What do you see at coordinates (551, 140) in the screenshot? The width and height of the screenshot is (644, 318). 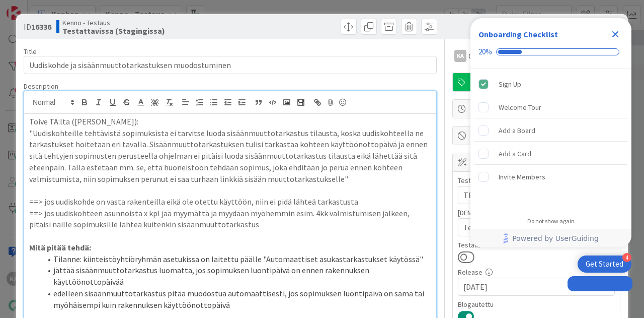 I see `div: Checklist items` at bounding box center [551, 140].